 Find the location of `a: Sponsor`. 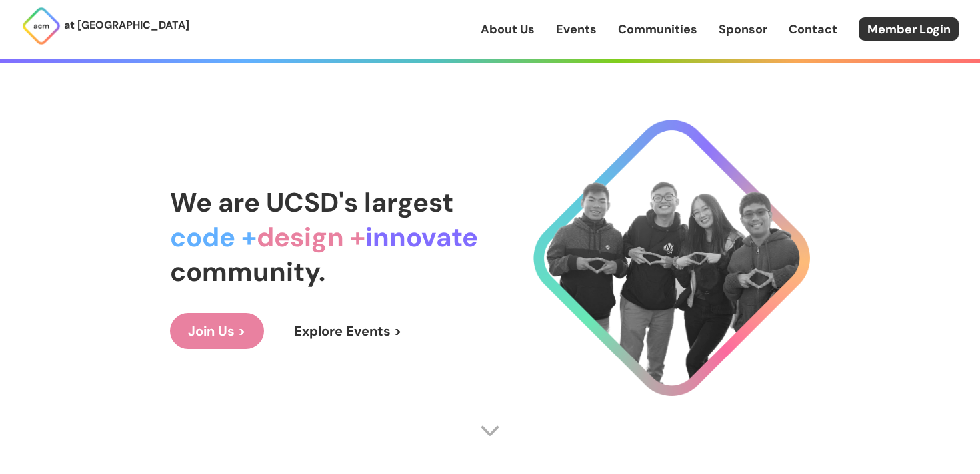

a: Sponsor is located at coordinates (742, 29).